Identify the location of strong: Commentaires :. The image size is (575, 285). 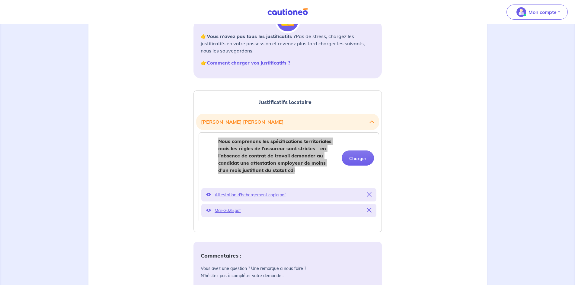
(221, 256).